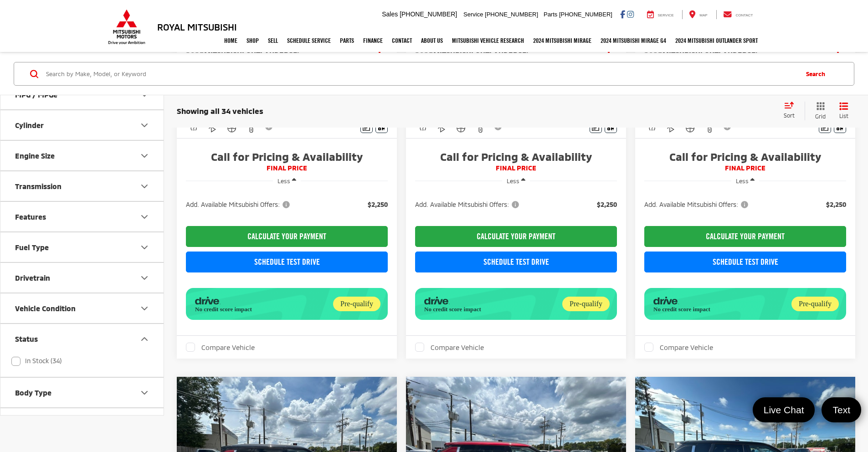 The image size is (868, 452). Describe the element at coordinates (197, 27) in the screenshot. I see `h3: Royal Mitsubishi` at that location.